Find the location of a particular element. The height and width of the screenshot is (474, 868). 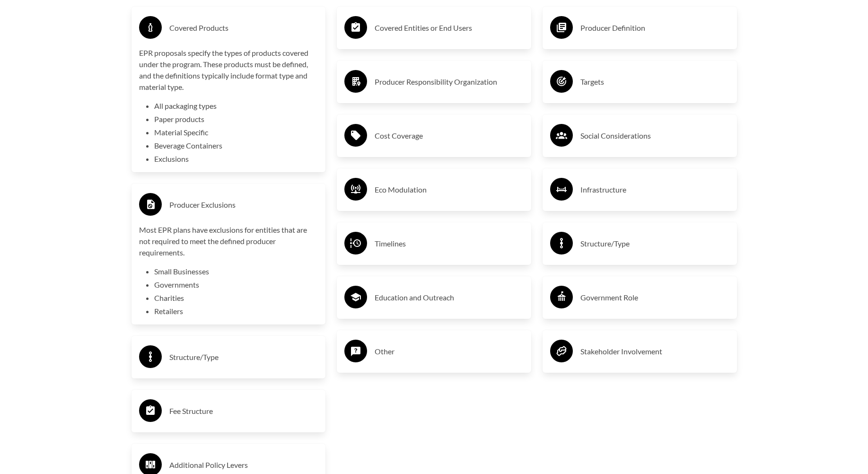

h3: Government Role is located at coordinates (655, 298).